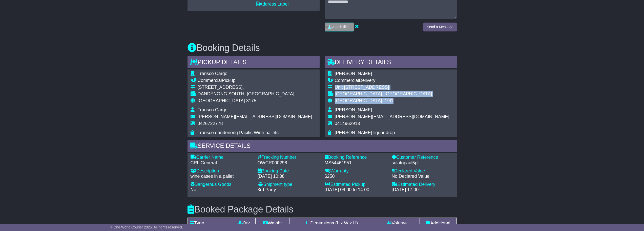 This screenshot has width=644, height=231. I want to click on span: 0414962913, so click(348, 124).